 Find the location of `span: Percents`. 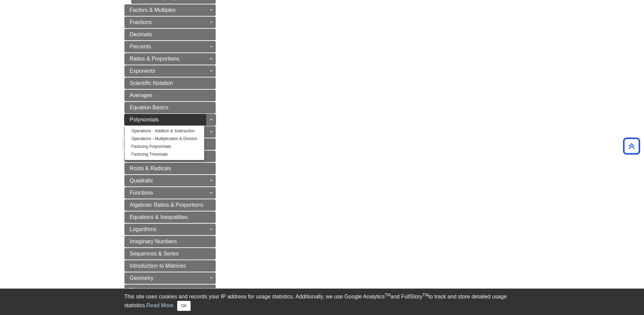

span: Percents is located at coordinates (140, 46).